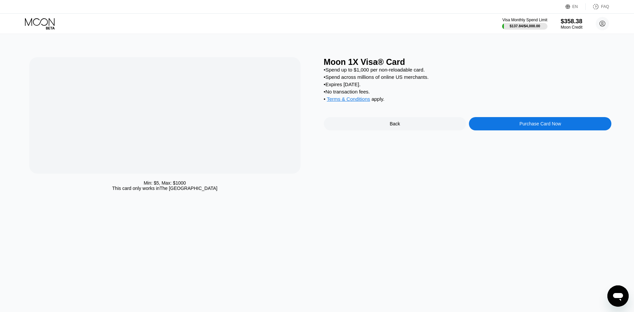 Image resolution: width=634 pixels, height=312 pixels. I want to click on span: Terms & Conditions, so click(348, 99).